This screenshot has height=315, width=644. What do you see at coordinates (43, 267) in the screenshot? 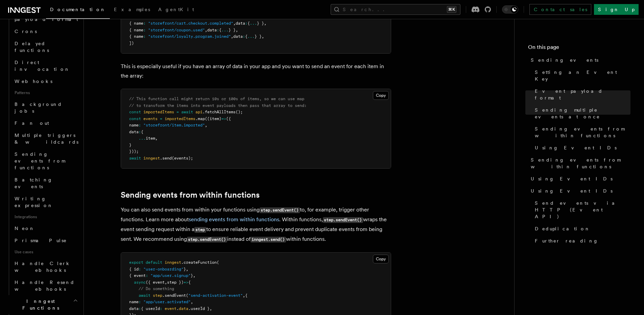
I see `span: Handle Clerk webhooks` at bounding box center [43, 267].